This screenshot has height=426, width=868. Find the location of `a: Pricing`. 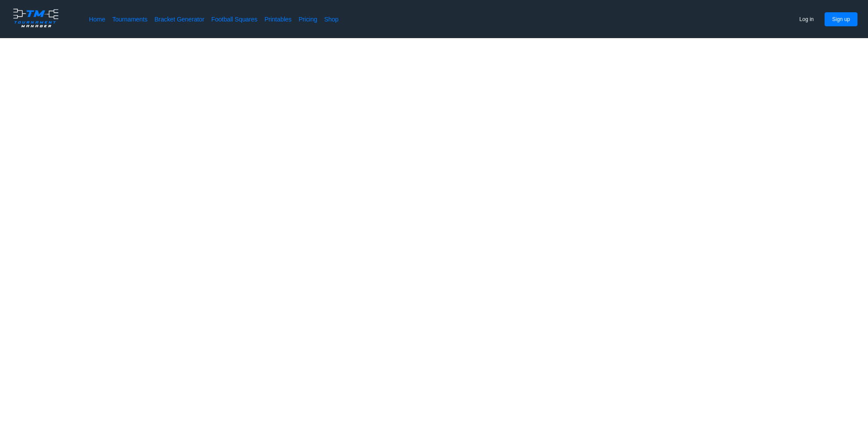

a: Pricing is located at coordinates (308, 19).